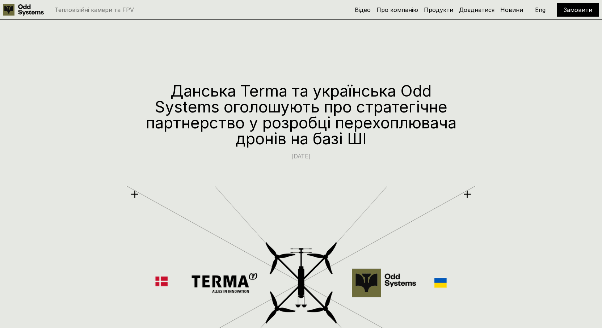 The image size is (602, 328). I want to click on a: Доєднатися, so click(477, 10).